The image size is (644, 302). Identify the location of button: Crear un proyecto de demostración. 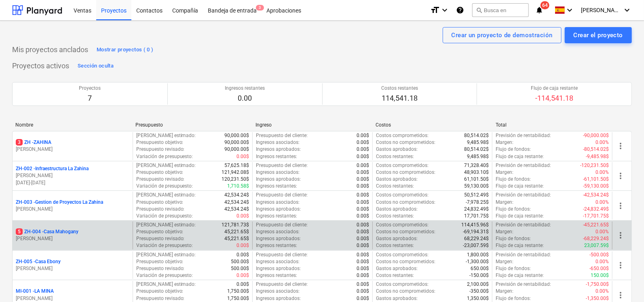
(502, 35).